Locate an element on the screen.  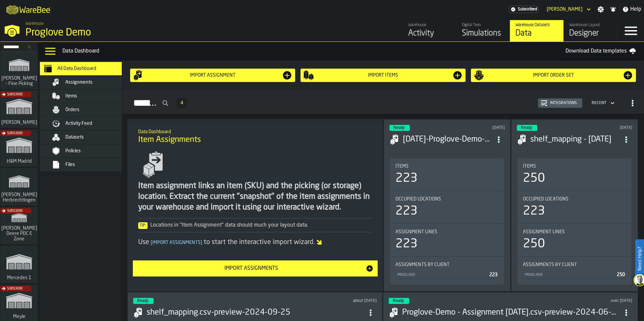
span: Datasets is located at coordinates (74, 137).